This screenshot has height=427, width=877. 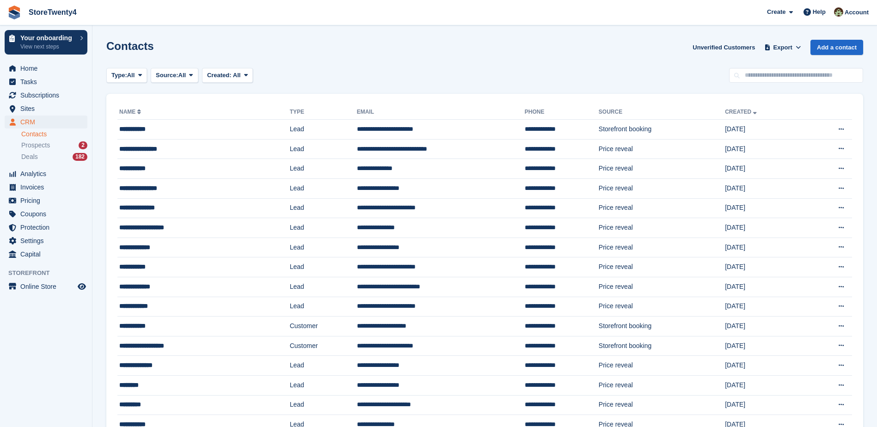 I want to click on a: Created, so click(x=741, y=112).